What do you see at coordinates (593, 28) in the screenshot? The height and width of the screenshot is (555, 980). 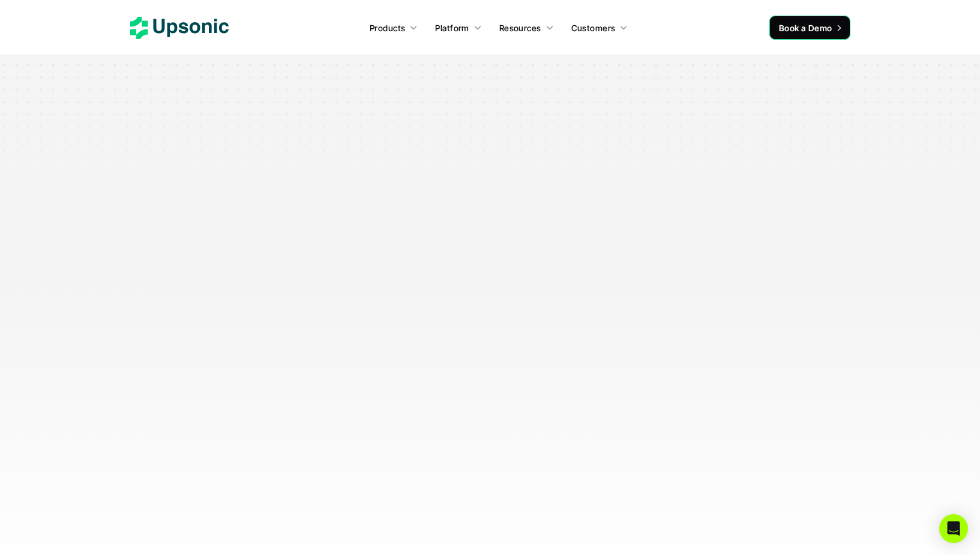 I see `p: Customers` at bounding box center [593, 28].